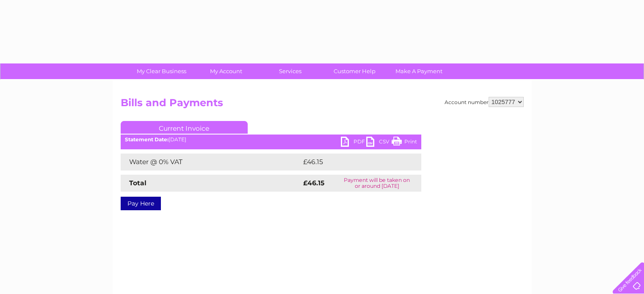  What do you see at coordinates (352, 162) in the screenshot?
I see `td: £46.15` at bounding box center [352, 162].